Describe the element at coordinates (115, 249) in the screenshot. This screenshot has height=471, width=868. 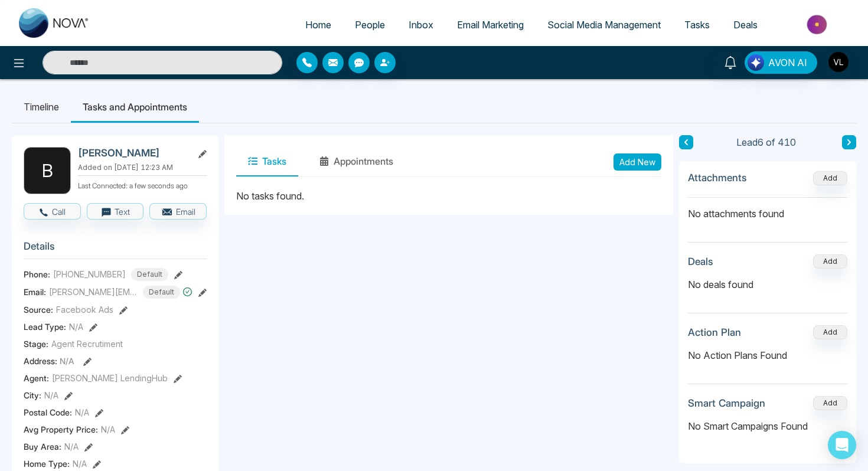
I see `h3: Details` at that location.